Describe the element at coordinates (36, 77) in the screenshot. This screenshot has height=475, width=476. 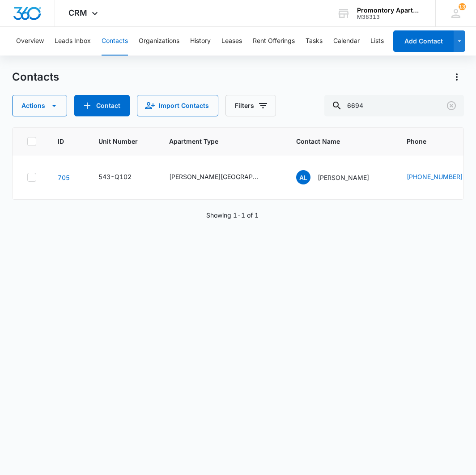
I see `h1: Contacts` at that location.